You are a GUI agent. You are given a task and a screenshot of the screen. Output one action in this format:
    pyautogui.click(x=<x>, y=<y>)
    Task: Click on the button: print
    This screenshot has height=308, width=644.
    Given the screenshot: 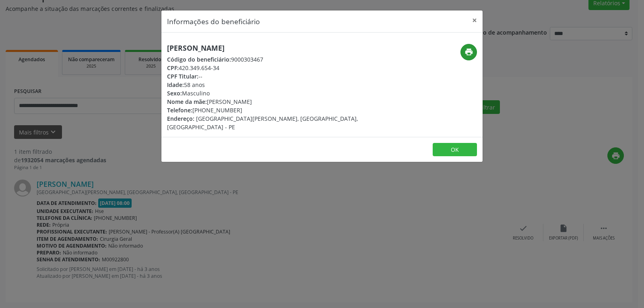 What is the action you would take?
    pyautogui.click(x=468, y=52)
    